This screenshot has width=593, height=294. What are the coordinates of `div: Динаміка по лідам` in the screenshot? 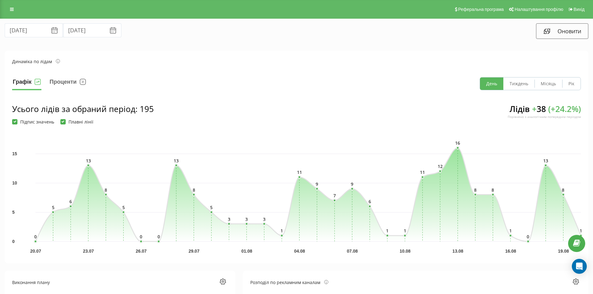 It's located at (36, 61).